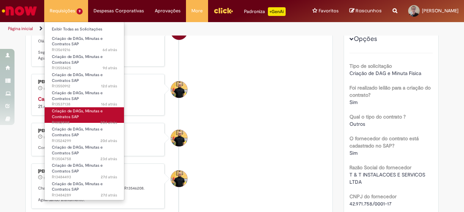 This screenshot has width=464, height=212. What do you see at coordinates (110, 68) in the screenshot?
I see `time: 23/09/2025 11:06:55` at bounding box center [110, 68].